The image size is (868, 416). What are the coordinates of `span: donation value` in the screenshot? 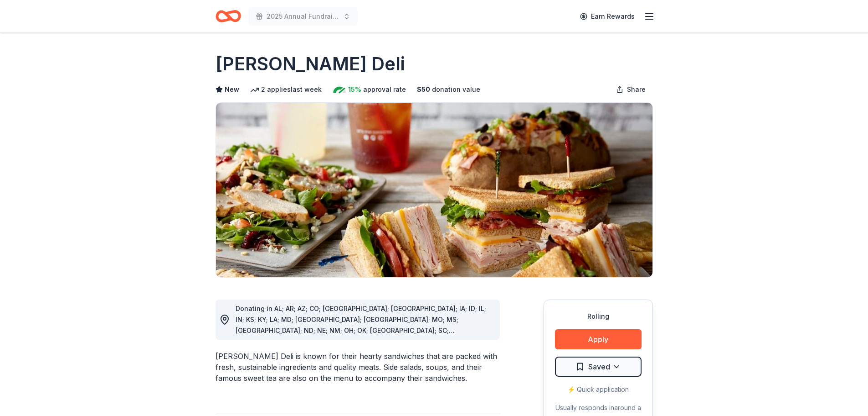 It's located at (456, 90).